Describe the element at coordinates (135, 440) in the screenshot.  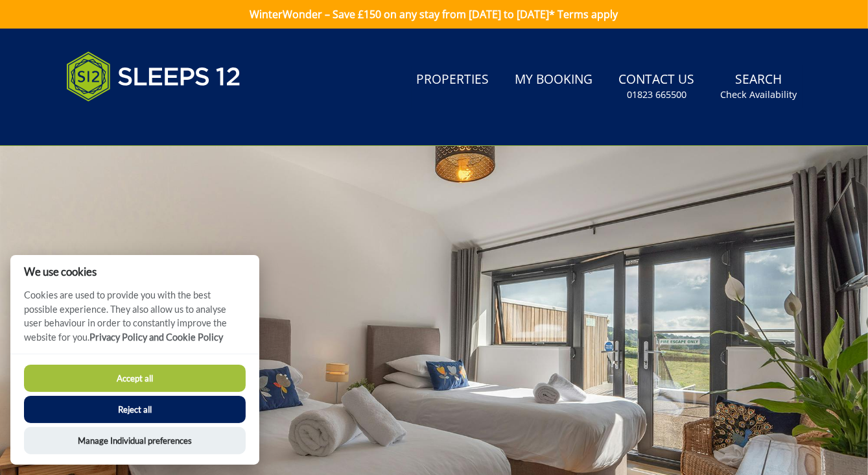
I see `button: Manage Individual preferences` at that location.